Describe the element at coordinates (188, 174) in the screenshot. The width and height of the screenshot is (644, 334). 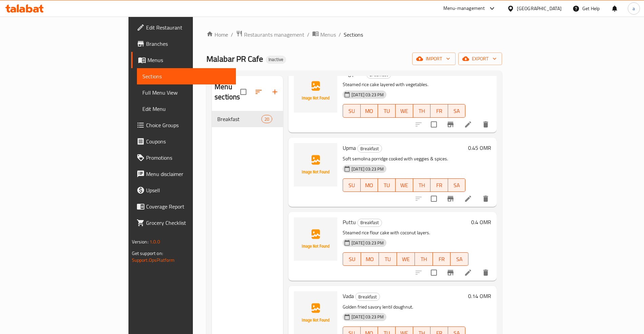
I see `span: Menu disclaimer` at that location.